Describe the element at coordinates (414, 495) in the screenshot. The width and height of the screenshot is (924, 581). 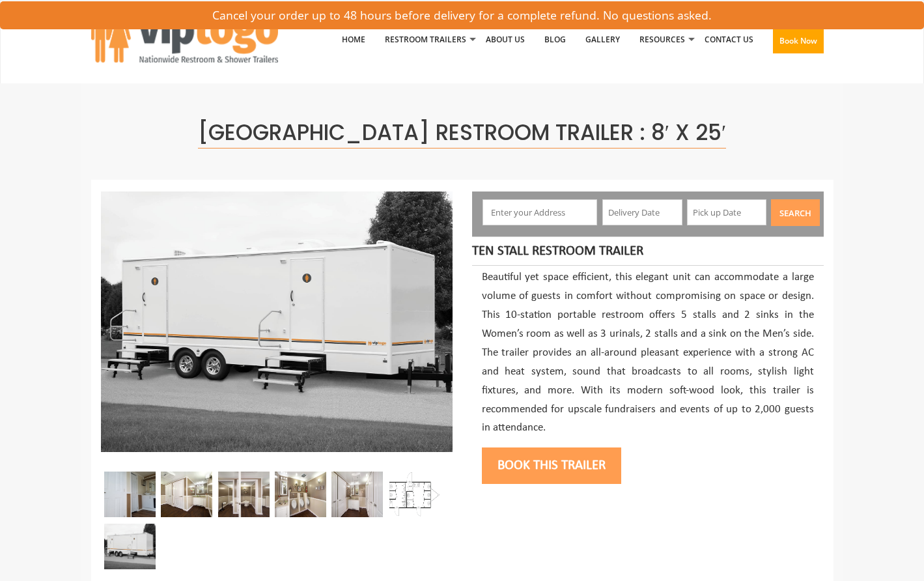
I see `img: Floor Plan of 10 station restroom with sink and toilet` at that location.